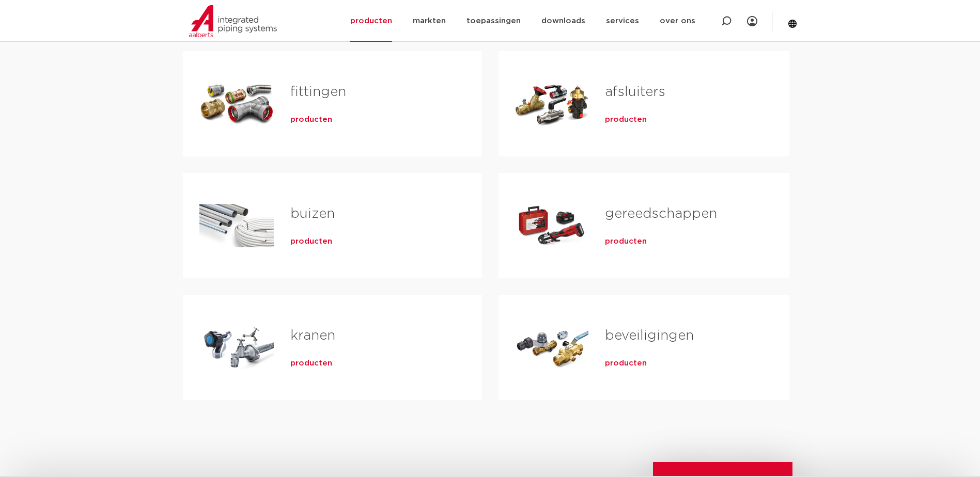 This screenshot has height=477, width=980. Describe the element at coordinates (635, 92) in the screenshot. I see `a: afsluiters` at that location.